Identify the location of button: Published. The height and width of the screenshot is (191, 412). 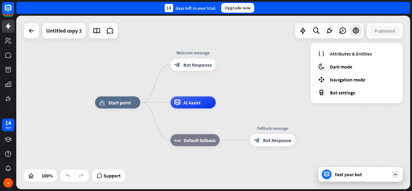
(385, 31).